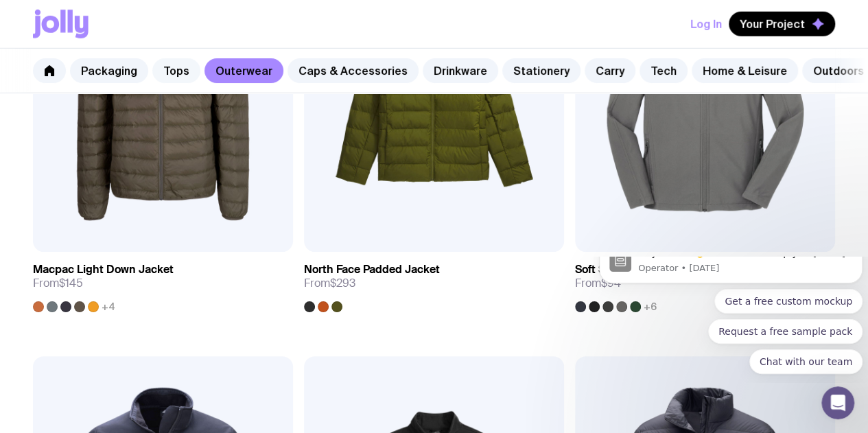  I want to click on a: Home & Leisure, so click(745, 71).